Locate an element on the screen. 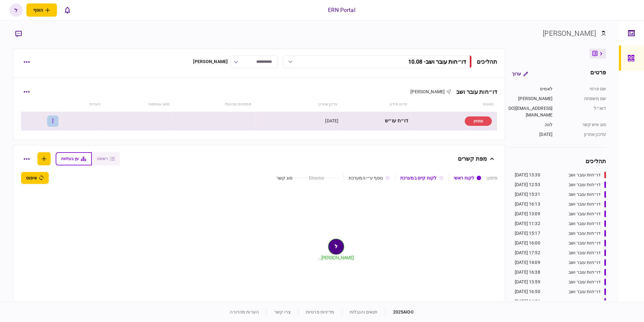 The width and height of the screenshot is (644, 322). th: הערות is located at coordinates (82, 105).